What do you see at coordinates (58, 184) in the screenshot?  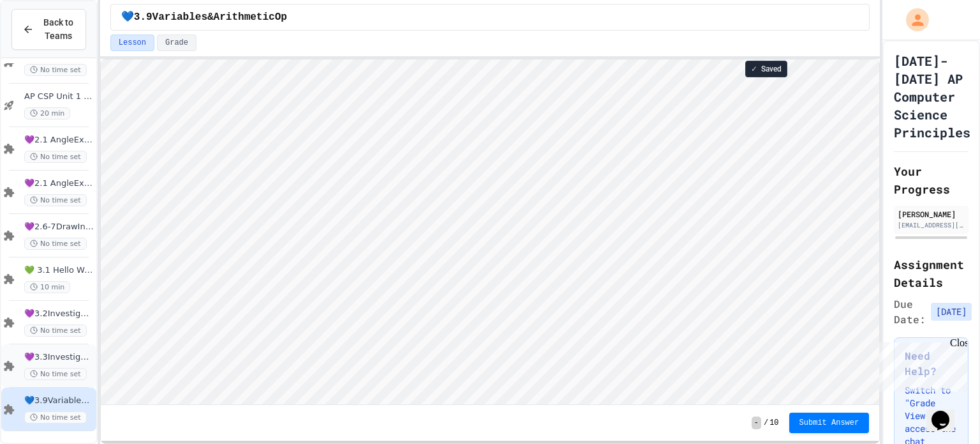 I see `span: 💜2.1 AngleExperiments2` at bounding box center [58, 184].